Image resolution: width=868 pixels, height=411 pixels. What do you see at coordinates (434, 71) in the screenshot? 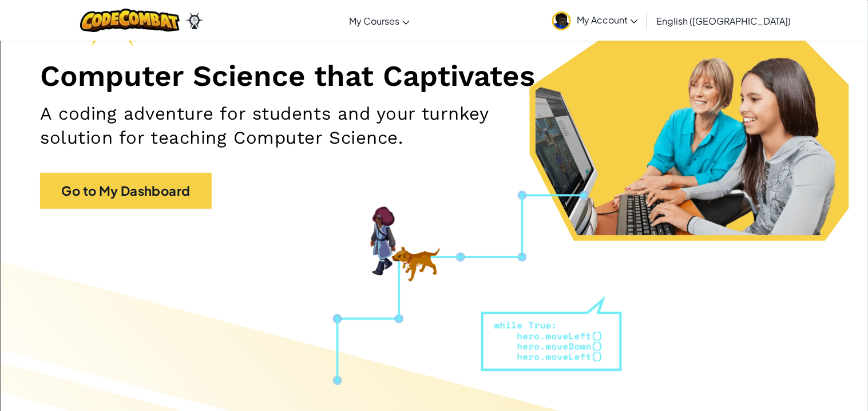
I see `div: Rename` at bounding box center [434, 71].